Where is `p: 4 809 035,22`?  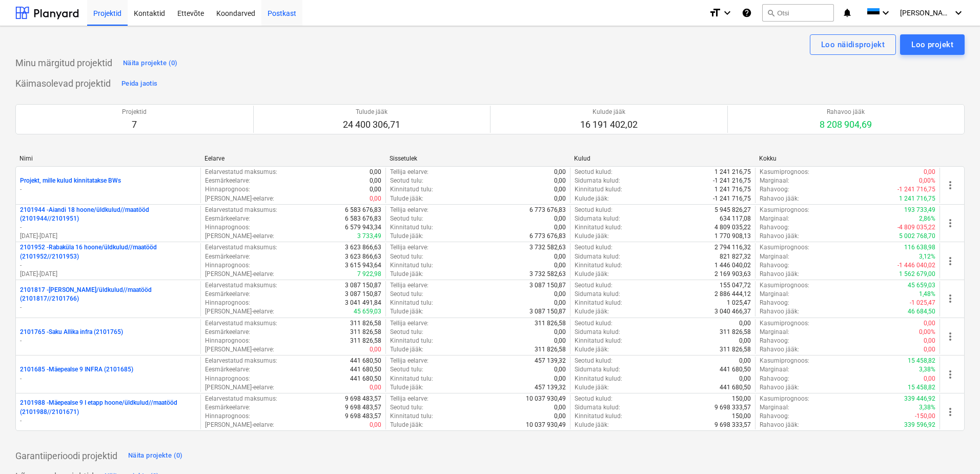
p: 4 809 035,22 is located at coordinates (733, 227).